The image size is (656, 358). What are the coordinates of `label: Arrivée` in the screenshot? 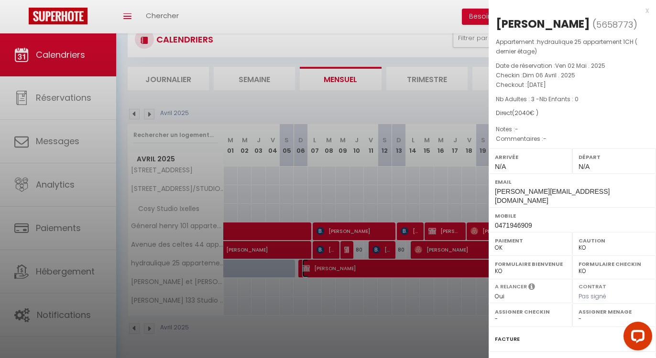 It's located at (530, 157).